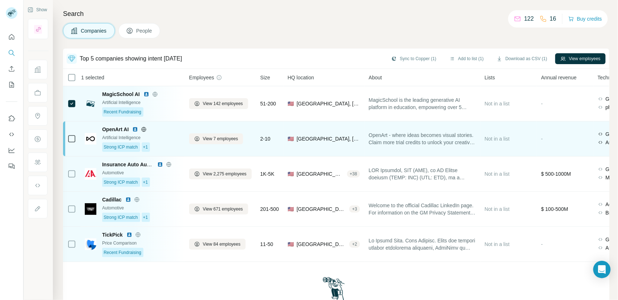 The width and height of the screenshot is (618, 300). What do you see at coordinates (414, 59) in the screenshot?
I see `button: Sync to Copper (1)` at bounding box center [414, 59].